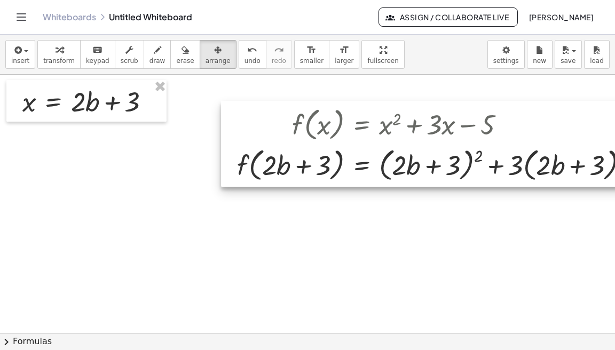 The width and height of the screenshot is (615, 350). What do you see at coordinates (129, 54) in the screenshot?
I see `button: scrub` at bounding box center [129, 54].